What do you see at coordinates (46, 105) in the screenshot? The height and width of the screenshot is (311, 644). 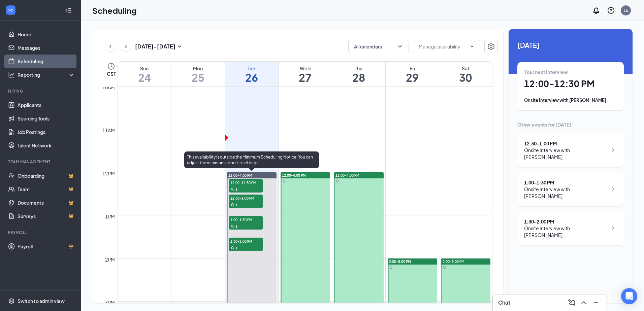 I see `a: Applicants` at bounding box center [46, 105].